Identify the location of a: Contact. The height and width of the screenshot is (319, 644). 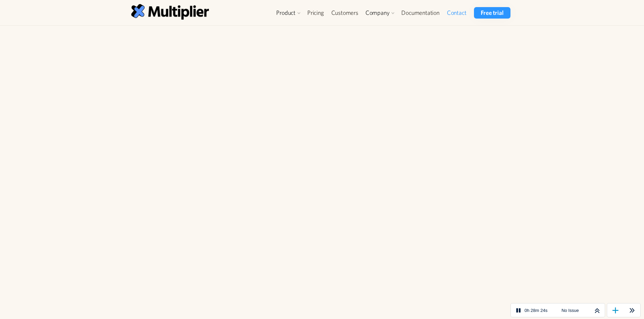
(456, 13).